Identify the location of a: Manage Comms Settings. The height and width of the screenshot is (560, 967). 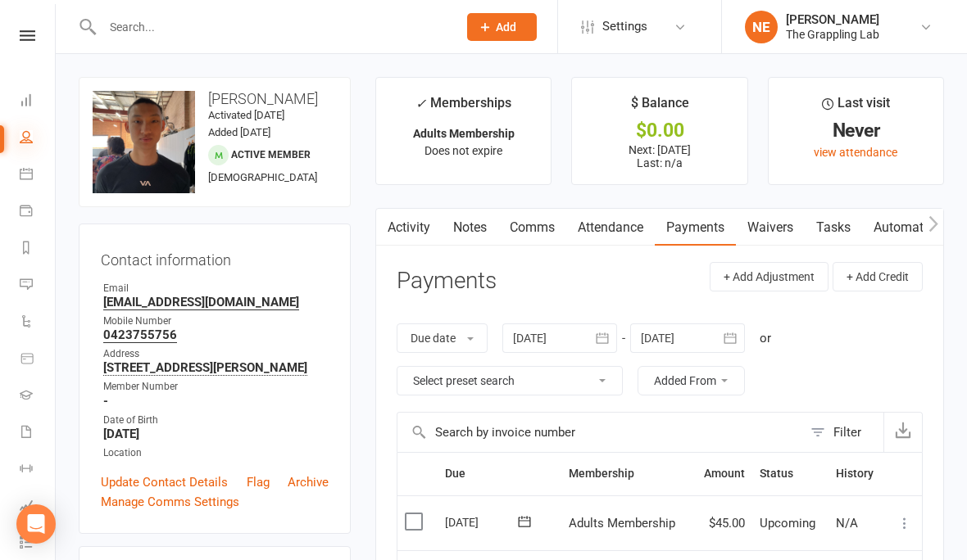
(169, 502).